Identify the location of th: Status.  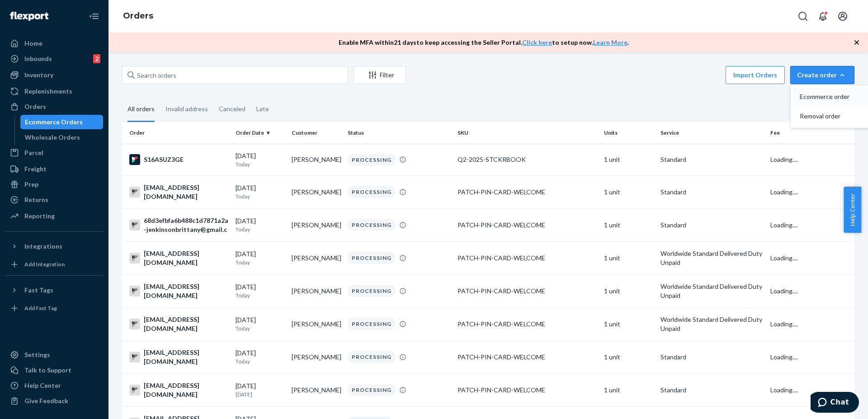
(399, 133).